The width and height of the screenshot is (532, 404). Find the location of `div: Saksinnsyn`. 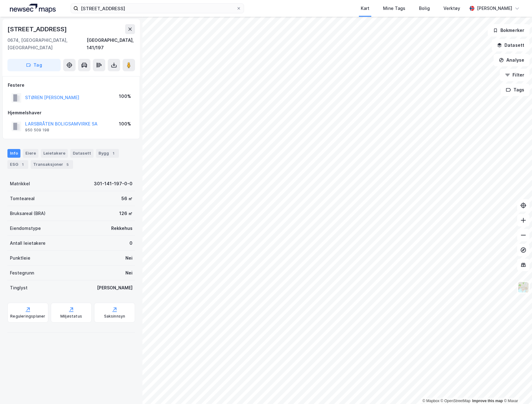

div: Saksinnsyn is located at coordinates (115, 316).